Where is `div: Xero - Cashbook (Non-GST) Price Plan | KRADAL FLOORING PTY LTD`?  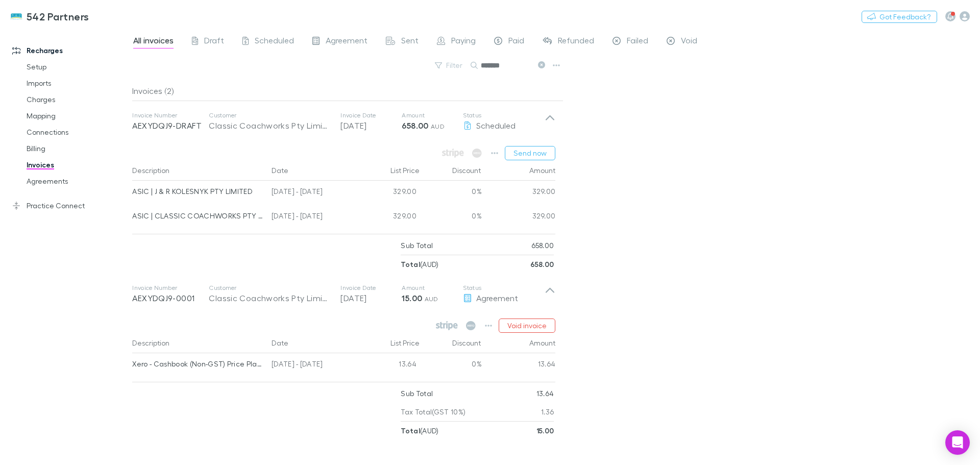
div: Xero - Cashbook (Non-GST) Price Plan | KRADAL FLOORING PTY LTD is located at coordinates (197, 363).